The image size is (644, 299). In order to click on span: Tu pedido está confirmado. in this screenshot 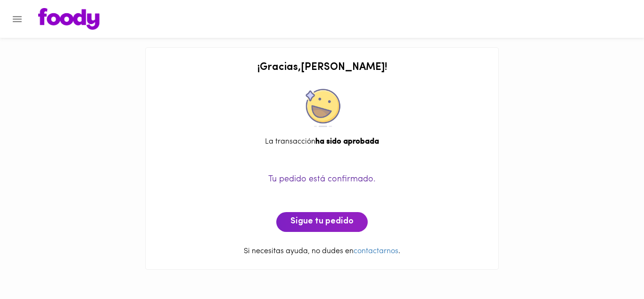, I will do `click(322, 180)`.